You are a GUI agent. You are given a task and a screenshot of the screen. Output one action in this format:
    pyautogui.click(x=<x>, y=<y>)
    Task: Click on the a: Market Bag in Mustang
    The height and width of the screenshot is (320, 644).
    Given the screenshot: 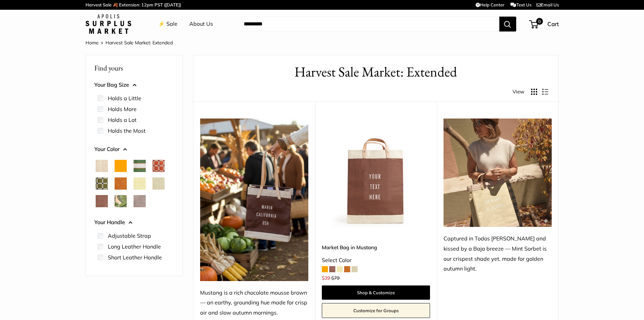 What is the action you would take?
    pyautogui.click(x=376, y=247)
    